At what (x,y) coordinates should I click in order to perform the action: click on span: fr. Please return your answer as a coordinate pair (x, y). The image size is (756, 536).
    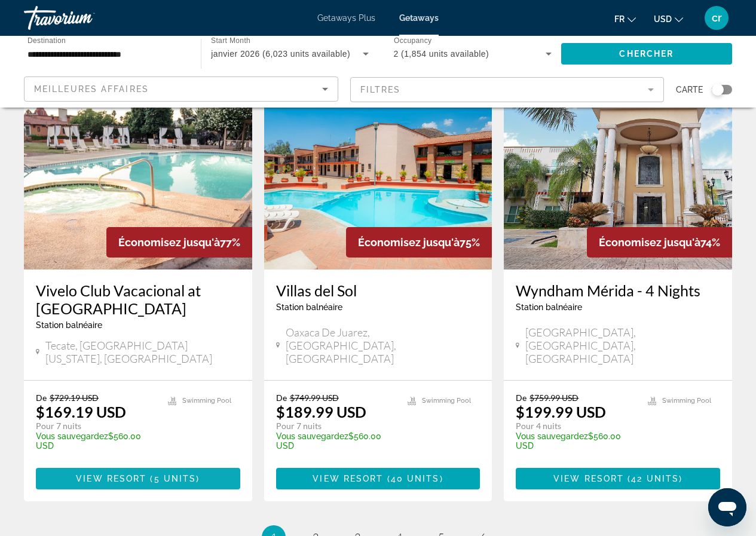
    Looking at the image, I should click on (619, 19).